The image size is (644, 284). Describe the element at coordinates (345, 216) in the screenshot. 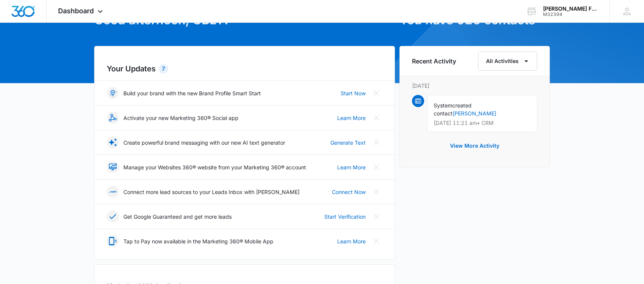

I see `a: Start Verification` at that location.